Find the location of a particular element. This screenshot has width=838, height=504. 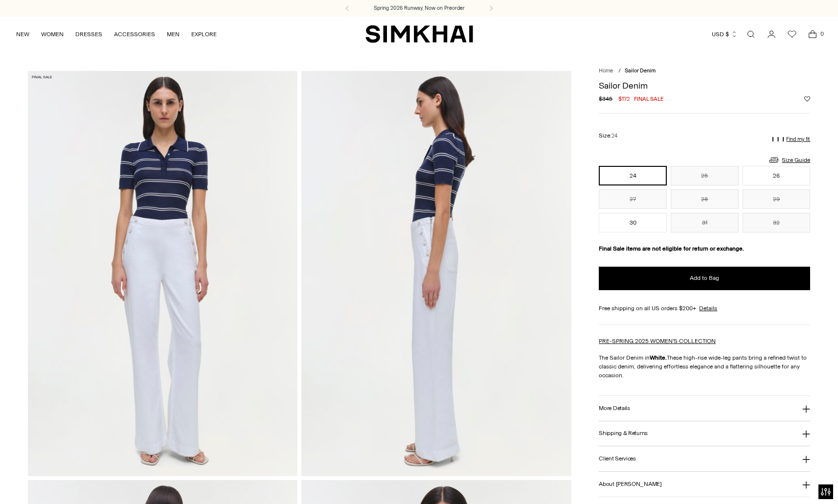

button: USD $ is located at coordinates (725, 34).